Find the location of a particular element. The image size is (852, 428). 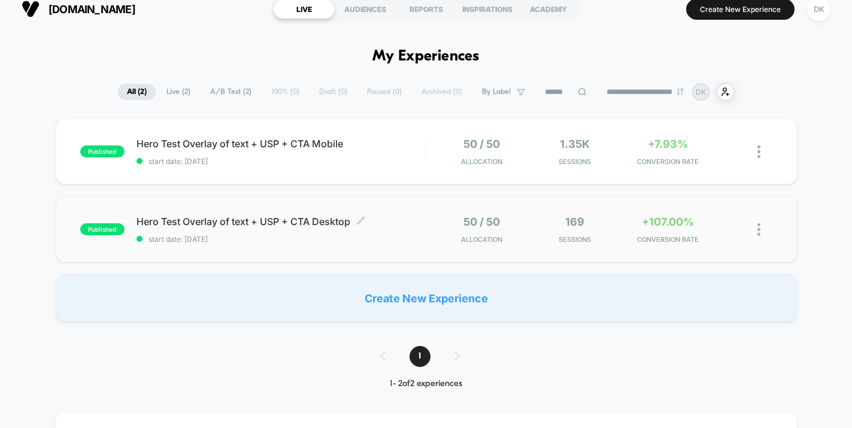

span: 169 is located at coordinates (575, 222).